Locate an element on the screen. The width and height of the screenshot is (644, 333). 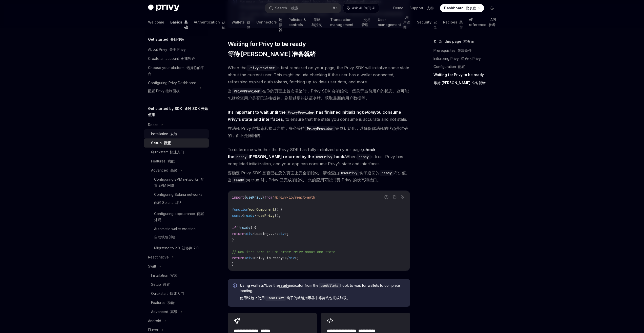
font: 安全 is located at coordinates (435, 25).